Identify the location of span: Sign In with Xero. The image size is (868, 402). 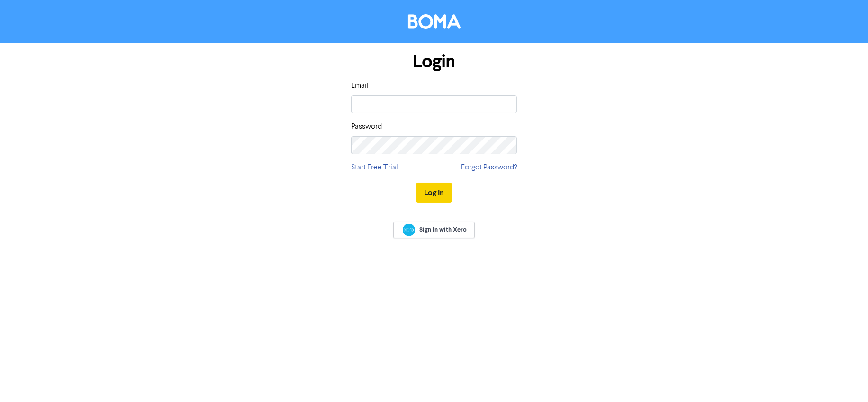
(443, 229).